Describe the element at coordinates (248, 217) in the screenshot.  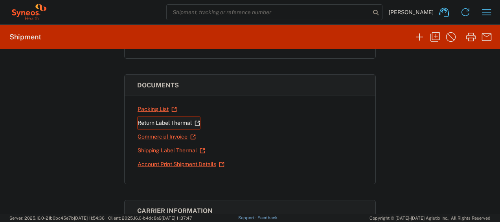
I see `a: Support` at that location.